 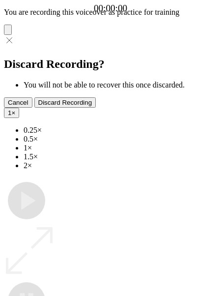 What do you see at coordinates (120, 148) in the screenshot?
I see `li: 1×` at bounding box center [120, 148].